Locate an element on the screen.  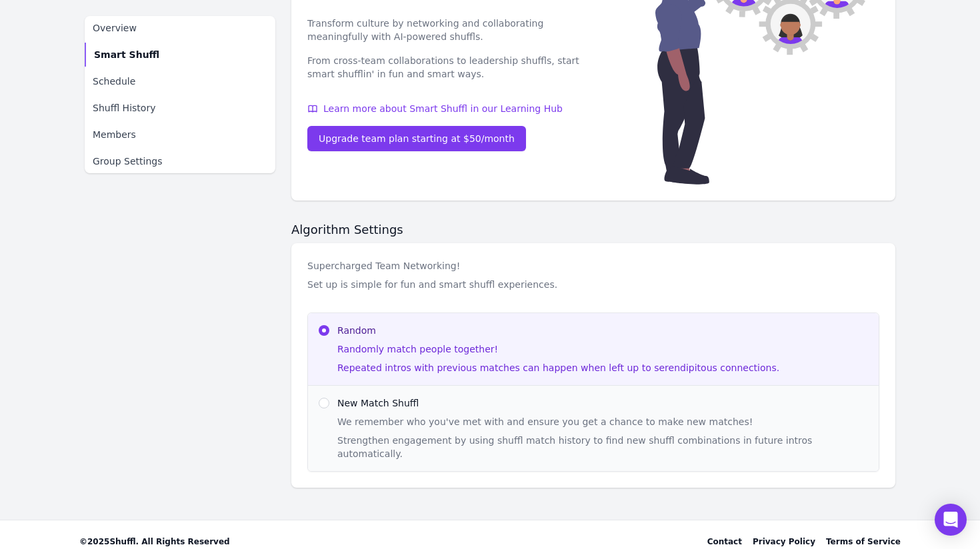
span: Members is located at coordinates (114, 134).